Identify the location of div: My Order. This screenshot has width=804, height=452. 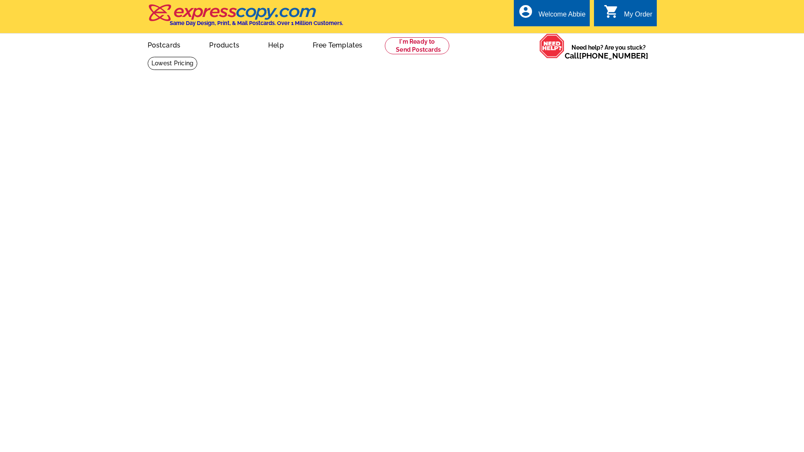
(638, 17).